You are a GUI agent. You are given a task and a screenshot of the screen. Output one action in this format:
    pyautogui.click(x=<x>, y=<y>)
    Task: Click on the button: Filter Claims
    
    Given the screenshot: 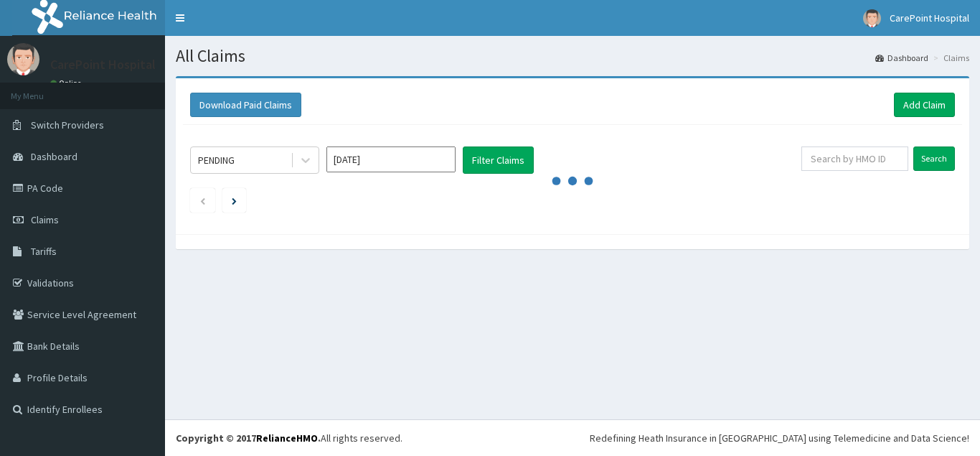 What is the action you would take?
    pyautogui.click(x=497, y=160)
    